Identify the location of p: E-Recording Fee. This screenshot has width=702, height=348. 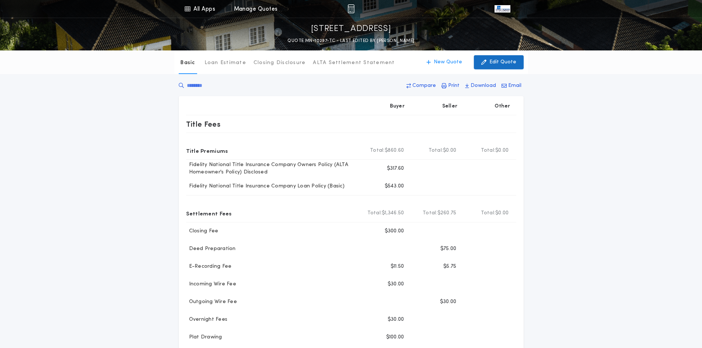
(209, 267).